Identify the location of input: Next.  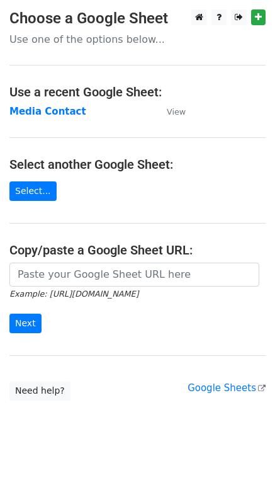
(25, 323).